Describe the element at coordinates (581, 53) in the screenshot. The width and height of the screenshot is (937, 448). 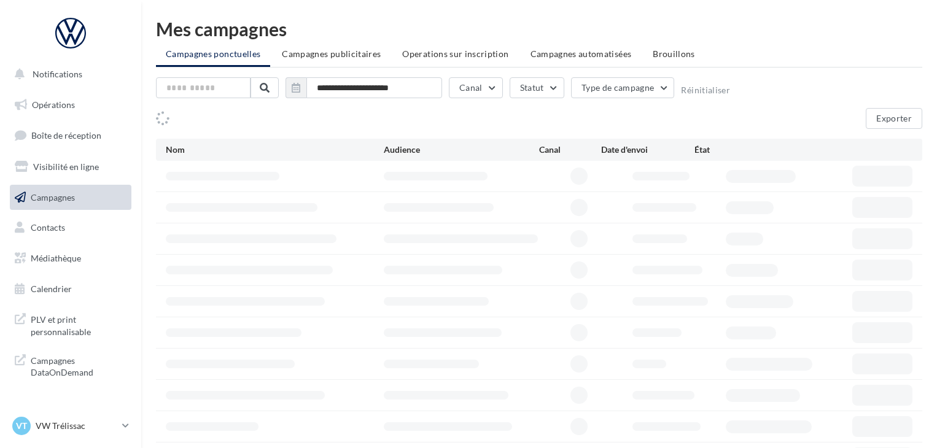
I see `span: Campagnes automatisées` at that location.